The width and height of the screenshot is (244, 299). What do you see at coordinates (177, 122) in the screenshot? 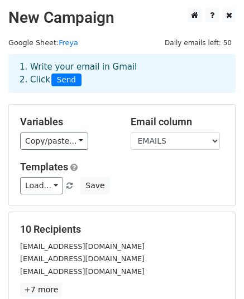
I see `h5: Email column` at bounding box center [177, 122].